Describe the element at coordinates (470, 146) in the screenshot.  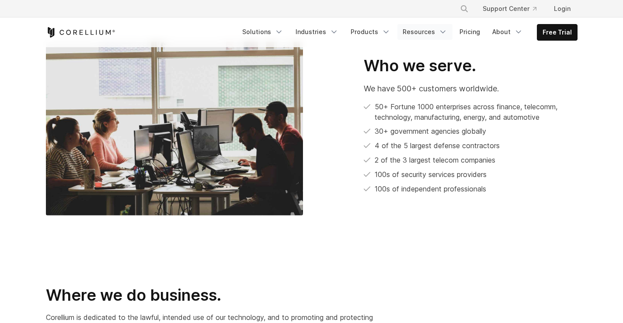
I see `li: 4 of the 5 largest defense contractors` at that location.